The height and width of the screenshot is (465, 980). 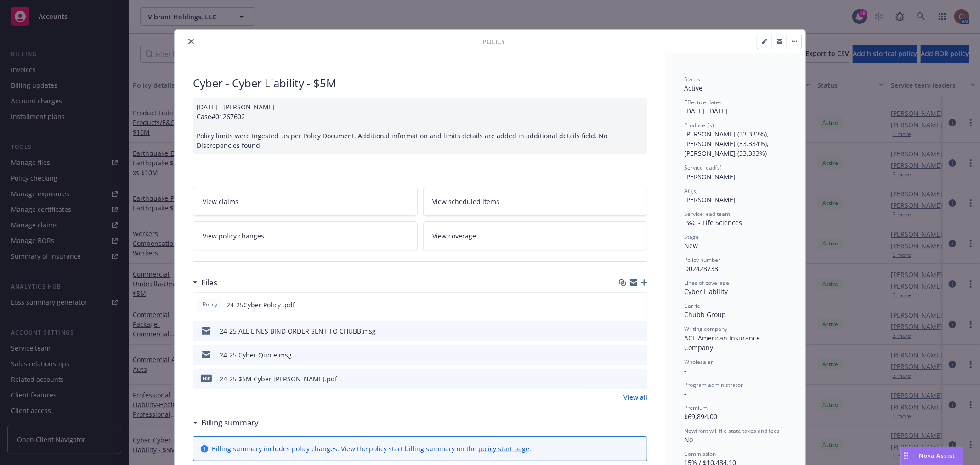 I want to click on span: Status, so click(x=692, y=79).